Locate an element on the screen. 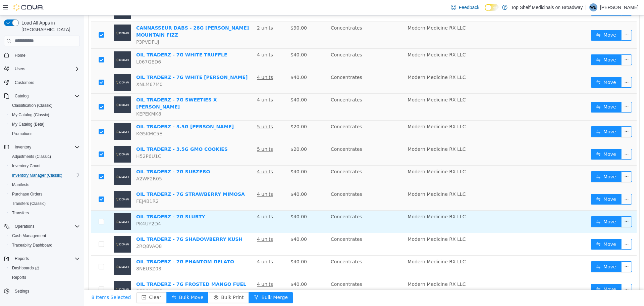 The image size is (644, 306). button: icon: forkBulk Merge is located at coordinates (187, 282).